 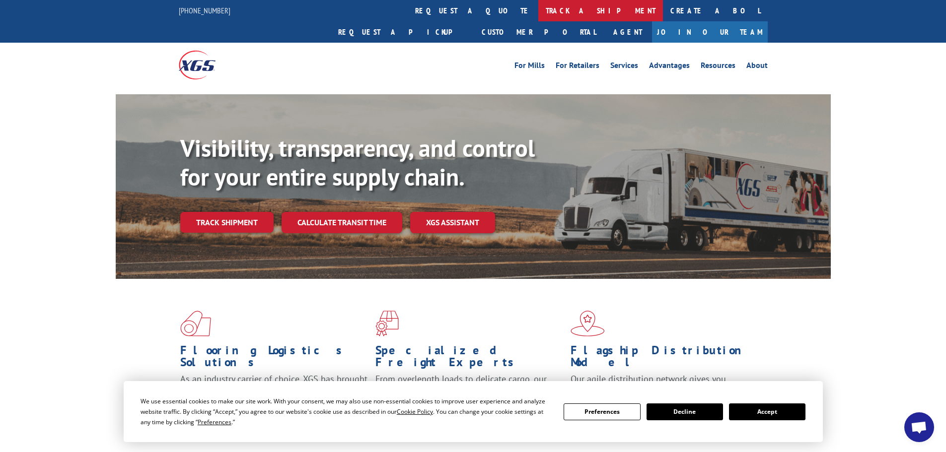 I want to click on a: Resources, so click(x=718, y=67).